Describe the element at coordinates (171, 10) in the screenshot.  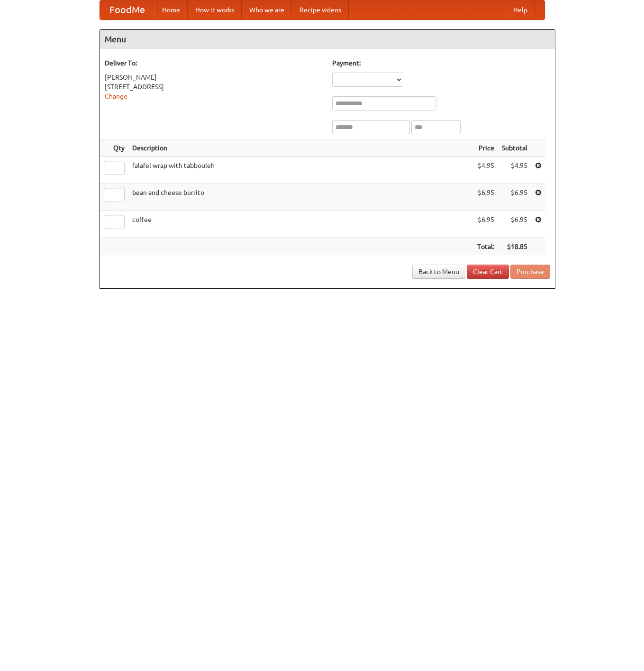
I see `a: Home` at that location.